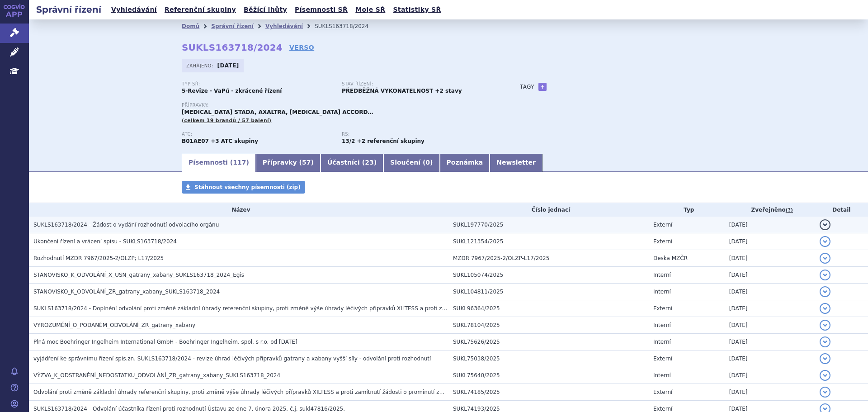 The width and height of the screenshot is (868, 412). Describe the element at coordinates (402, 91) in the screenshot. I see `strong: PŘEDBĚŽNÁ VYKONATELNOST +2 stavy` at that location.